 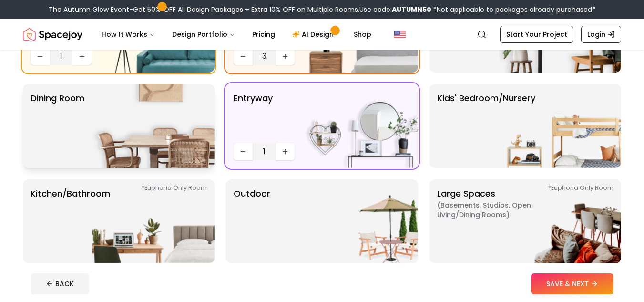 What do you see at coordinates (513, 10) in the screenshot?
I see `span: *Not applicable to packages already purchased*` at bounding box center [513, 10].